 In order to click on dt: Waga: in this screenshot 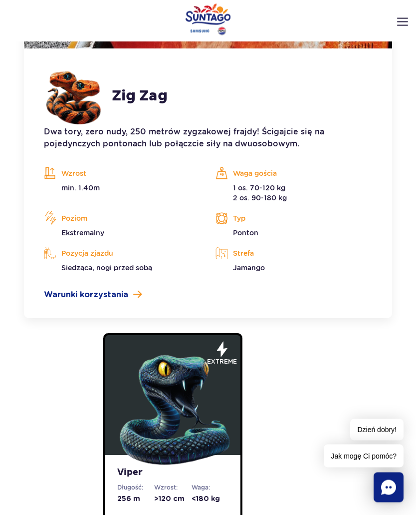, I will do `click(210, 488)`.